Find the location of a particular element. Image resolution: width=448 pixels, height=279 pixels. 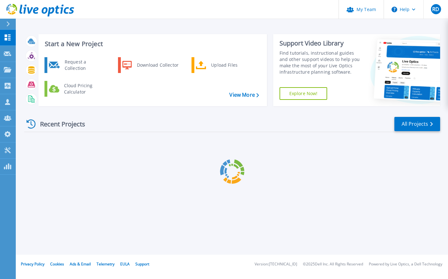

div: Find tutorials, instructional guides and other support videos to help you make the most of your L... is located at coordinates (321, 63).